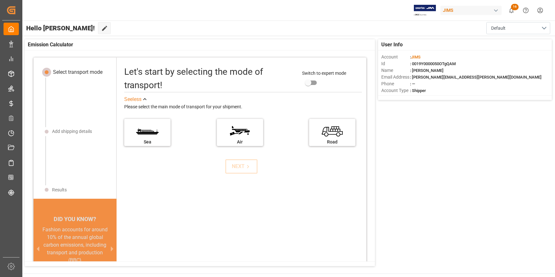 The height and width of the screenshot is (277, 555). Describe the element at coordinates (72, 131) in the screenshot. I see `div: Add shipping details` at that location.